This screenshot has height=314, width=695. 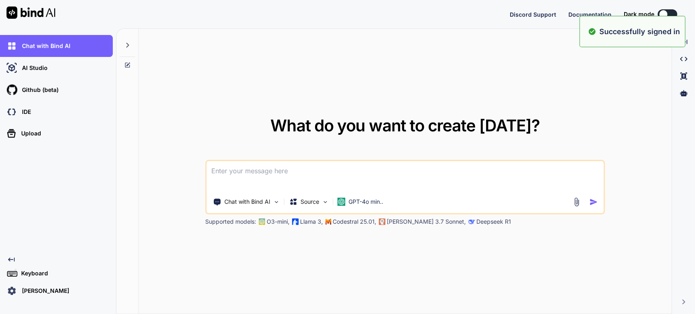 I want to click on p: O3-mini,, so click(x=278, y=222).